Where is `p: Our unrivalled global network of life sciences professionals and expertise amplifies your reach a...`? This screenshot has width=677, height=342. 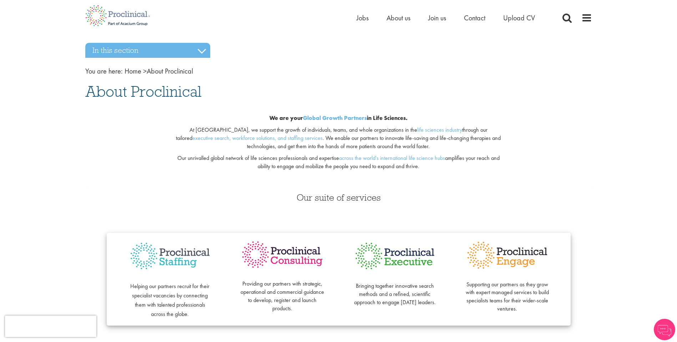
p: Our unrivalled global network of life sciences professionals and expertise amplifies your reach a... is located at coordinates (338, 162).